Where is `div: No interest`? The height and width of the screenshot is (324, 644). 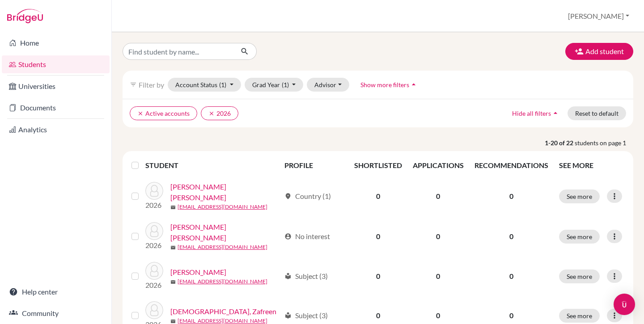 div: No interest is located at coordinates (307, 237).